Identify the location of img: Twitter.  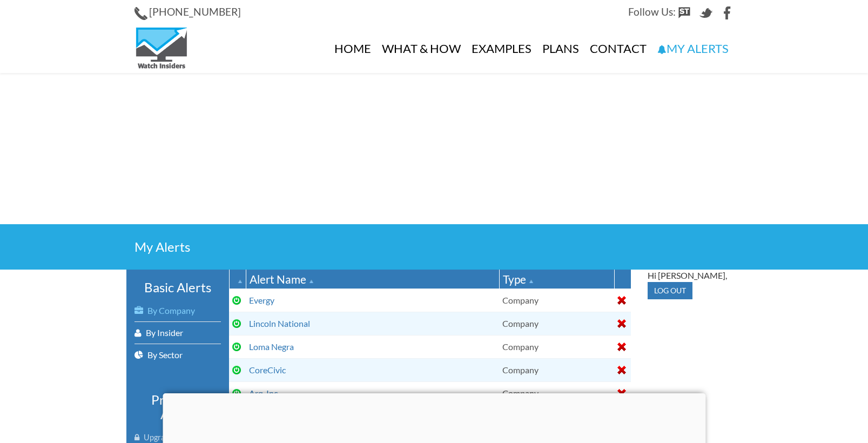
(706, 13).